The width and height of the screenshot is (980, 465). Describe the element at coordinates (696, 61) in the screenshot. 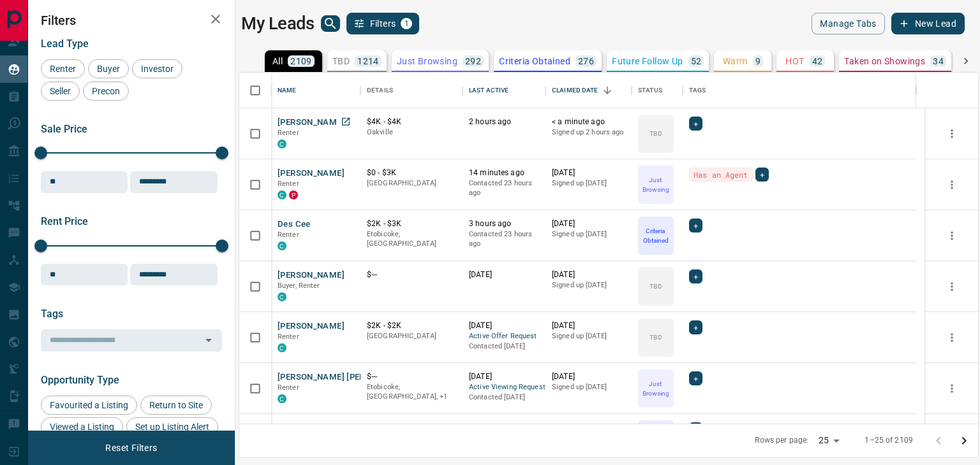

I see `p: 52` at that location.